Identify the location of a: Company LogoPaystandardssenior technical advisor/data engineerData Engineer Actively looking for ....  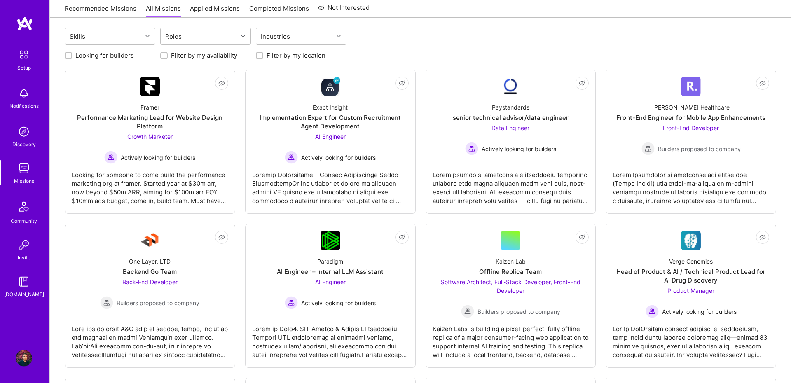
(511, 142).